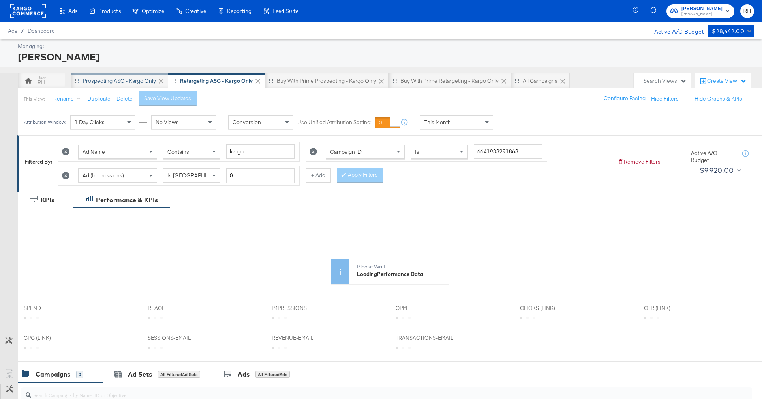 The image size is (762, 399). What do you see at coordinates (718, 99) in the screenshot?
I see `button: Hide Graphs & KPIs` at bounding box center [718, 99].